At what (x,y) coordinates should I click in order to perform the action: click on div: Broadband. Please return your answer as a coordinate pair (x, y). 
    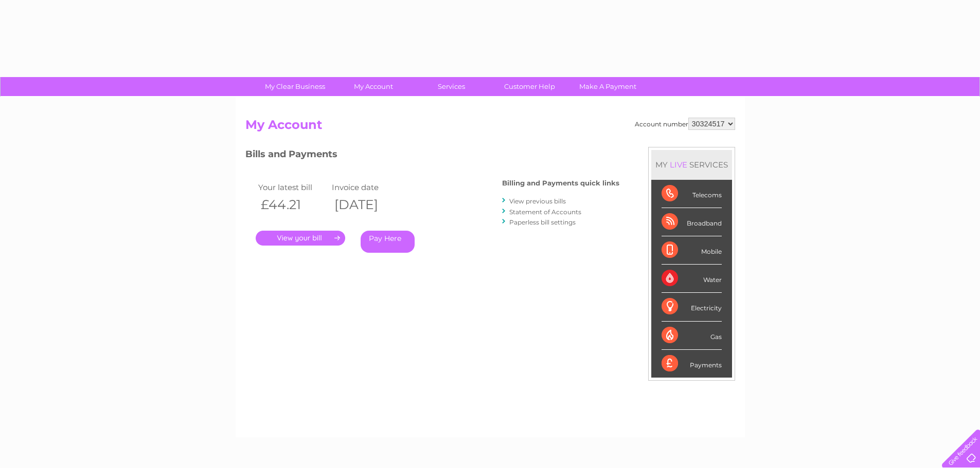
    Looking at the image, I should click on (692, 222).